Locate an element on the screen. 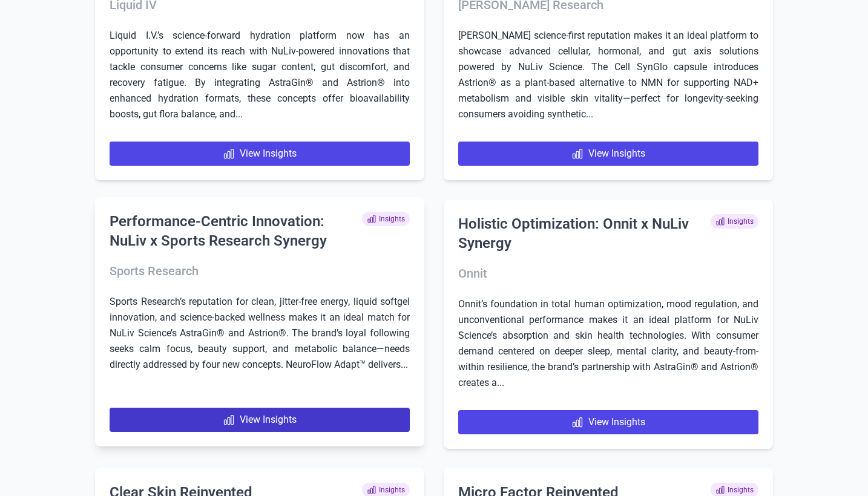 This screenshot has width=868, height=496. h3: Sports Research is located at coordinates (260, 271).